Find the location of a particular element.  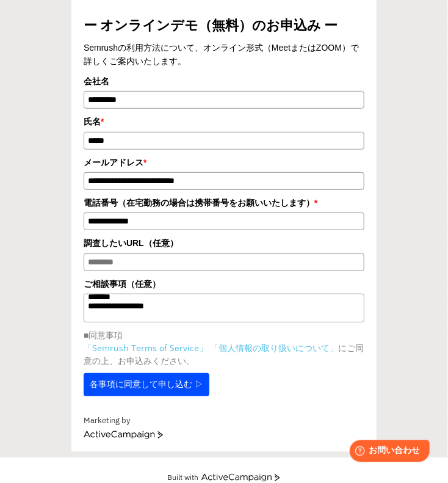

a: 「個人情報の取り扱いについて」 is located at coordinates (274, 347).